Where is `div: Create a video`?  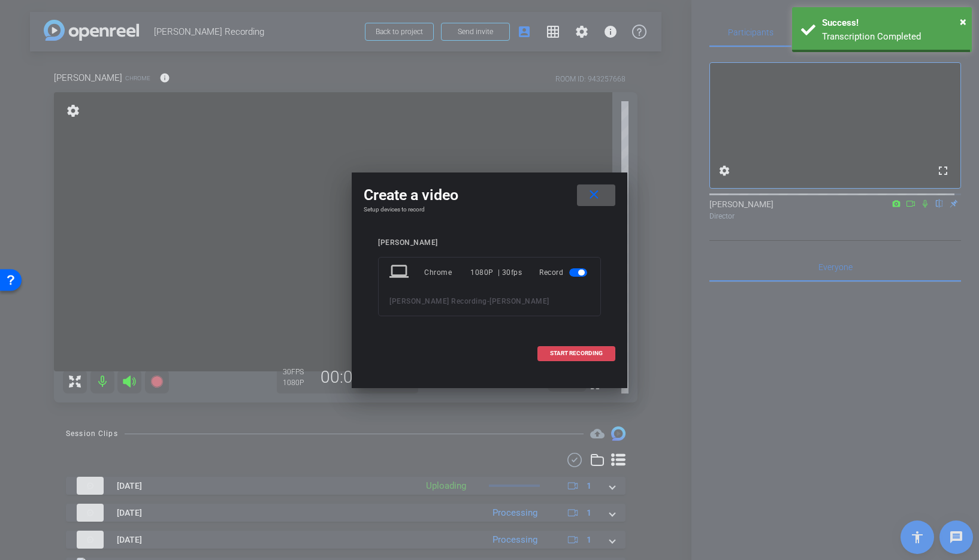 div: Create a video is located at coordinates (490, 195).